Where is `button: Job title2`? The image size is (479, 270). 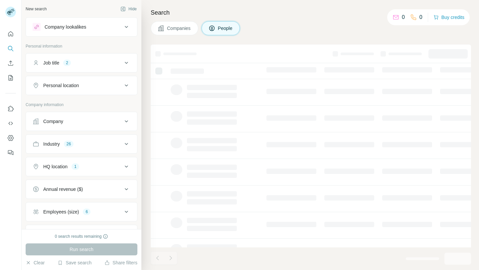 button: Job title2 is located at coordinates (81, 63).